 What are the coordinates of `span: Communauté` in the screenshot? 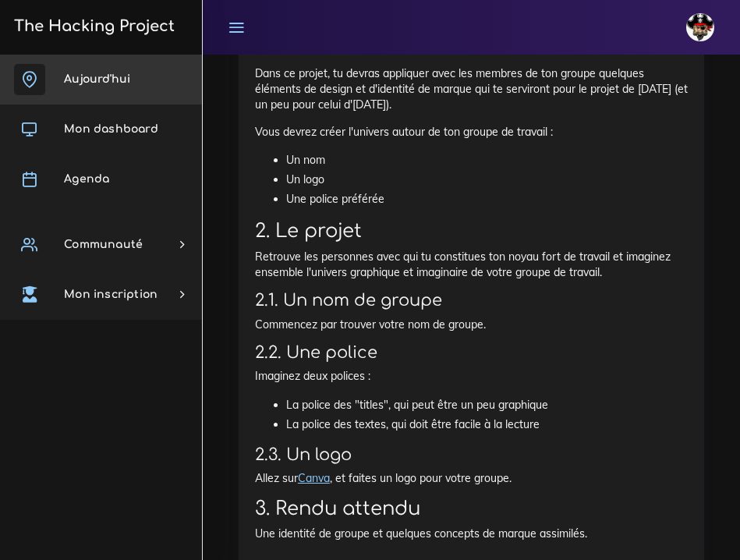 It's located at (103, 244).